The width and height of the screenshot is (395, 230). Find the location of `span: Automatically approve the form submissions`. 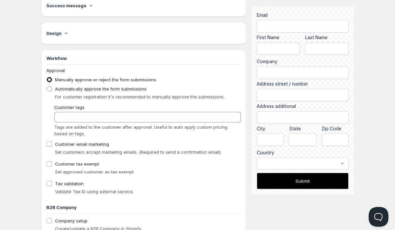

span: Automatically approve the form submissions is located at coordinates (101, 89).